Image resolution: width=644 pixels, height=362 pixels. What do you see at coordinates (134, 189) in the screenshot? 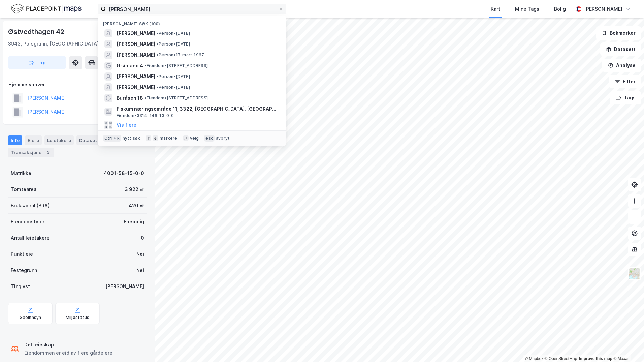
I see `div: 3 922 ㎡` at bounding box center [134, 189].